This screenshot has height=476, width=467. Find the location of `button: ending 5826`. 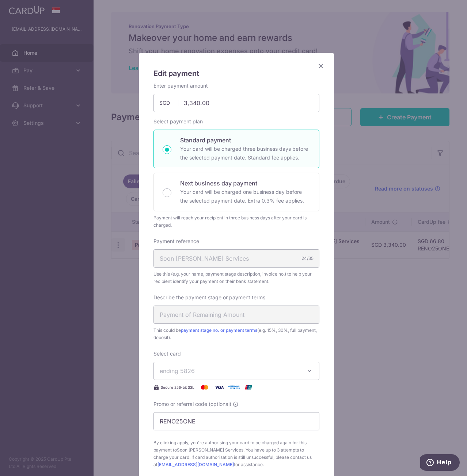

button: ending 5826 is located at coordinates (236, 370).